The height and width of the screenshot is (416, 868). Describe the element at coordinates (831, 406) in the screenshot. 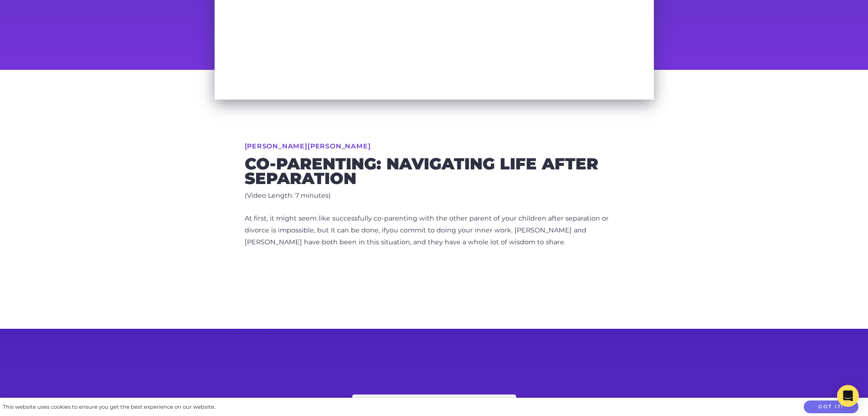

I see `button: Got it!` at that location.